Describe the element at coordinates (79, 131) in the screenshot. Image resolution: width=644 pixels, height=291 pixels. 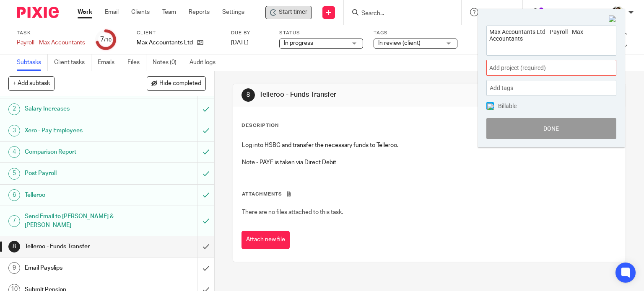
I see `h1: Xero - Pay Employees` at that location.